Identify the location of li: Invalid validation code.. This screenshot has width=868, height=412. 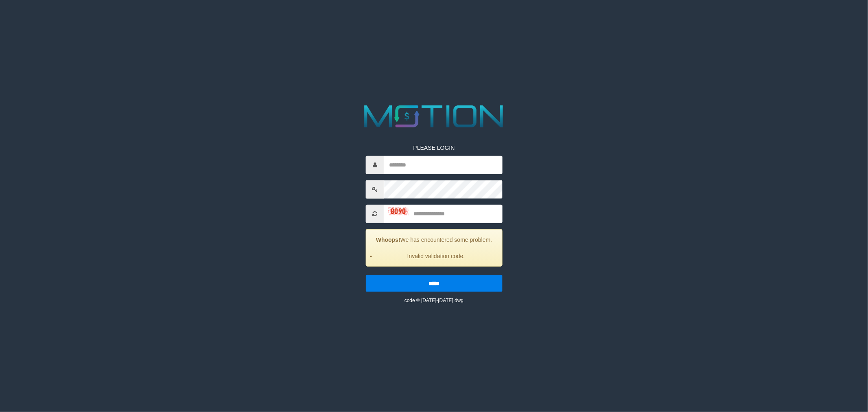
(436, 256).